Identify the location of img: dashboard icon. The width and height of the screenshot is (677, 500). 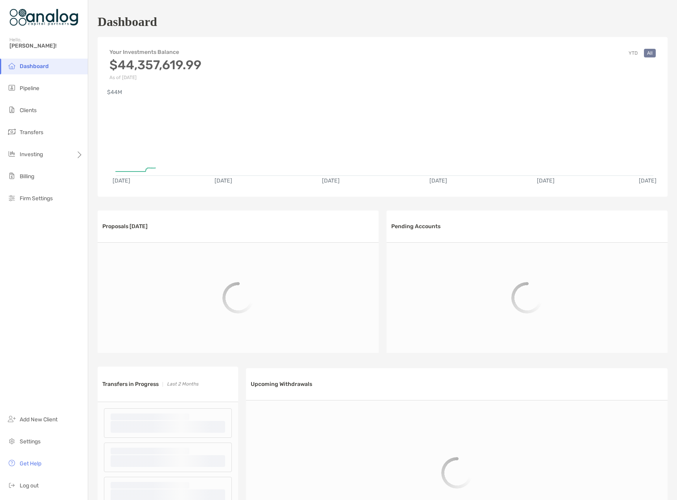
(12, 66).